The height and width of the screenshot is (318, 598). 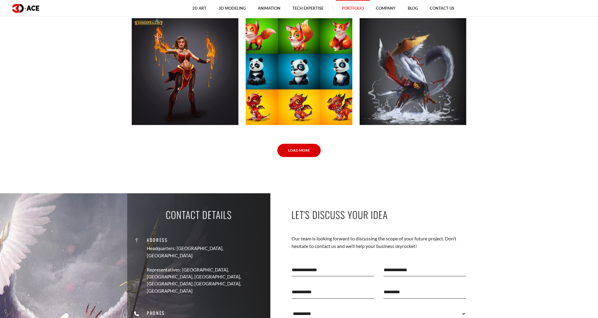 What do you see at coordinates (26, 8) in the screenshot?
I see `img: logo dark` at bounding box center [26, 8].